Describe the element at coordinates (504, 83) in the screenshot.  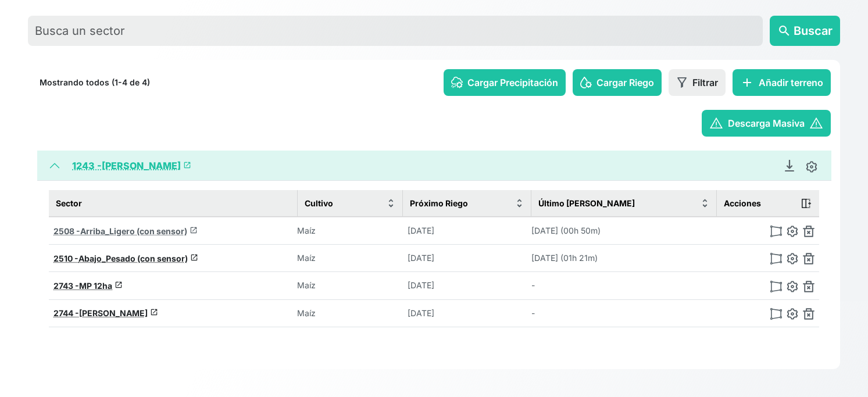
I see `button: Cargar Precipitación` at that location.